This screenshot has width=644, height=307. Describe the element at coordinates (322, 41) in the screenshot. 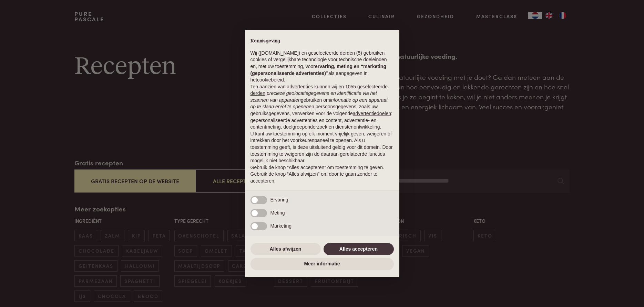

I see `h2: Kennisgeving` at that location.